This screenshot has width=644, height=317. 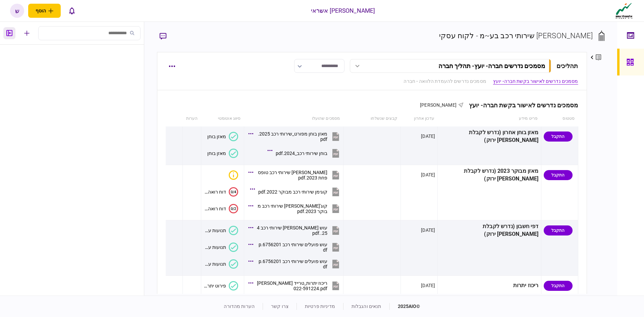 What do you see at coordinates (366, 307) in the screenshot?
I see `a: תנאים והגבלות` at bounding box center [366, 307].